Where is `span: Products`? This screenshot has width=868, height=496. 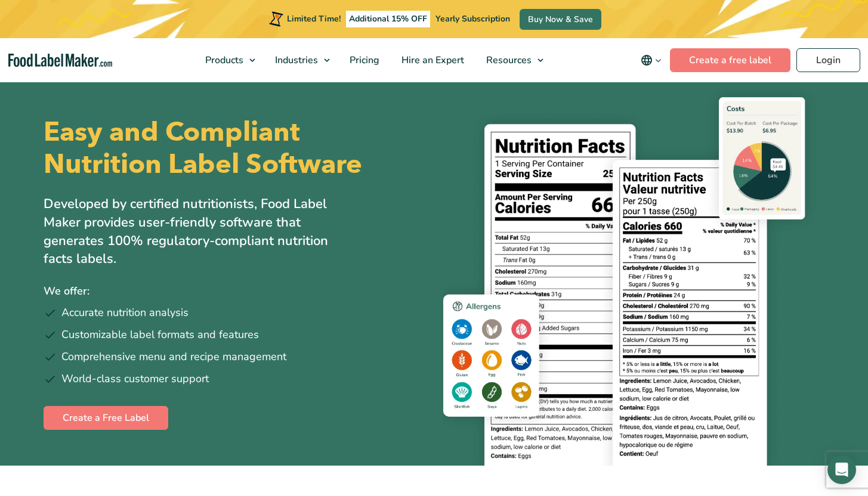 span: Products is located at coordinates (223, 60).